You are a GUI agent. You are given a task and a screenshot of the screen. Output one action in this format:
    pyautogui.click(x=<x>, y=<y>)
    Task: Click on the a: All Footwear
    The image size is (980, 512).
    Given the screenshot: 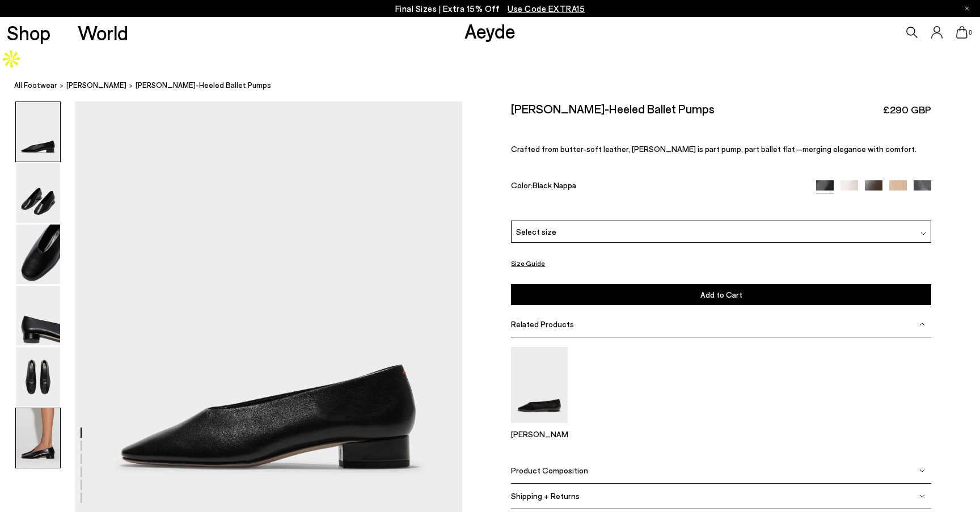 What is the action you would take?
    pyautogui.click(x=36, y=85)
    